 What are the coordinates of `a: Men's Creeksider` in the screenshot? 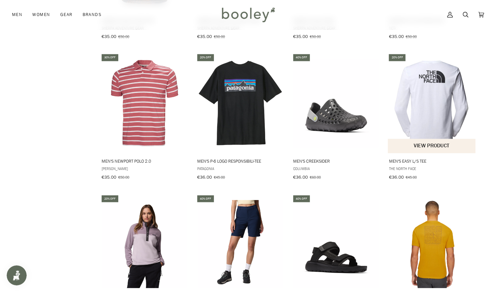 It's located at (336, 118).